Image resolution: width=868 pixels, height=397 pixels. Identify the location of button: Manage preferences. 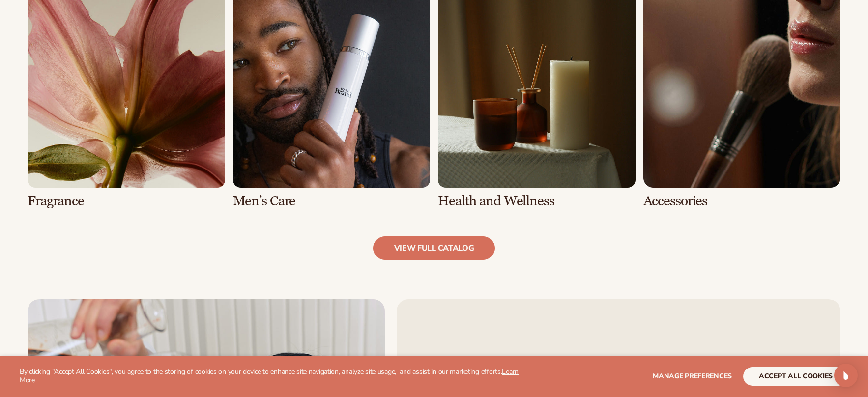
(692, 376).